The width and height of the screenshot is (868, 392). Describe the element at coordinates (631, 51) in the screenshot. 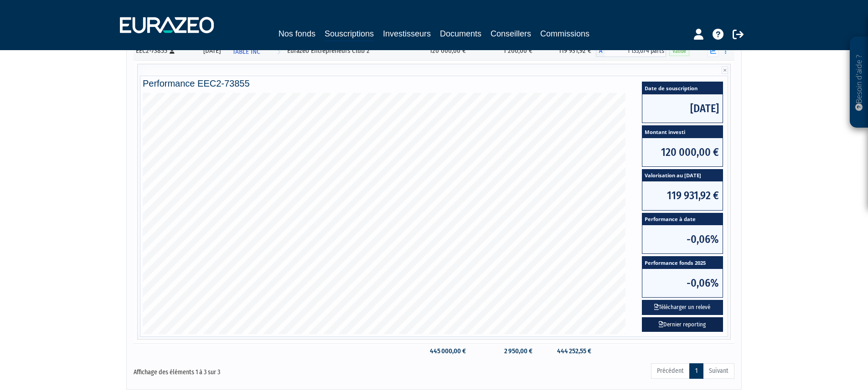

I see `div: A - Eurazeo Entrepreneurs Club 2` at that location.